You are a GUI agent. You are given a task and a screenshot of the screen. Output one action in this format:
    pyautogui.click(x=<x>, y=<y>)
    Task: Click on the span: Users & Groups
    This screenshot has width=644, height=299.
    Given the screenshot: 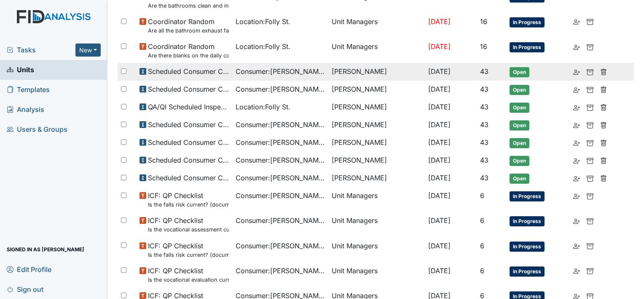 What is the action you would take?
    pyautogui.click(x=37, y=129)
    